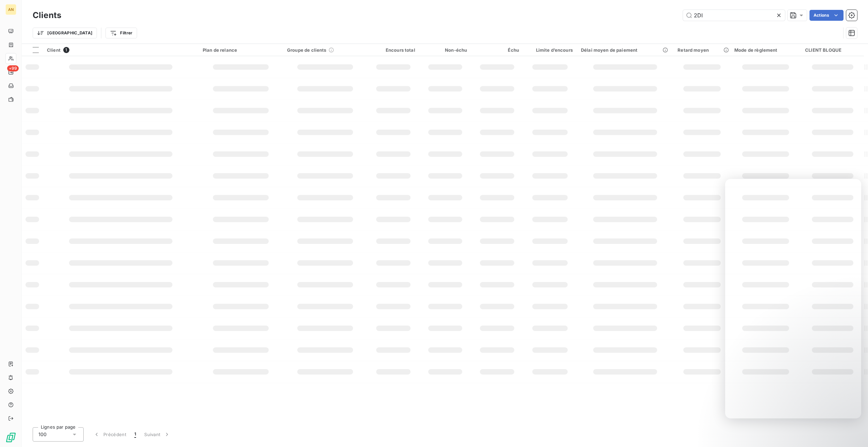 The image size is (868, 447). Describe the element at coordinates (734, 15) in the screenshot. I see `input: Rechercher` at that location.